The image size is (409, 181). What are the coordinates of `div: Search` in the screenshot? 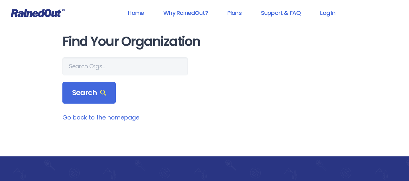 It's located at (89, 93).